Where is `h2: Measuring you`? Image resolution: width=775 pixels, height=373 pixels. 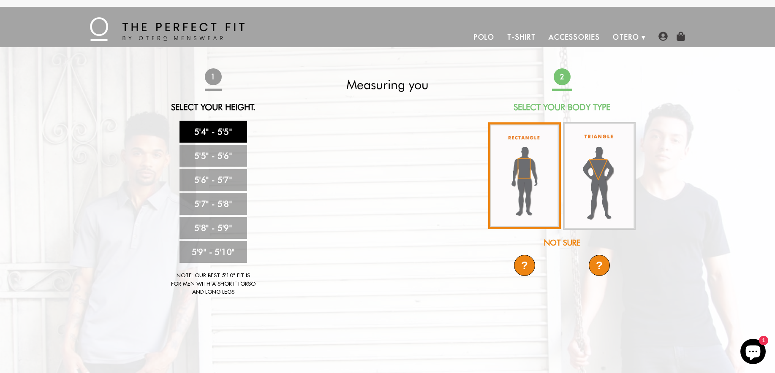
h2: Measuring you is located at coordinates (388, 84).